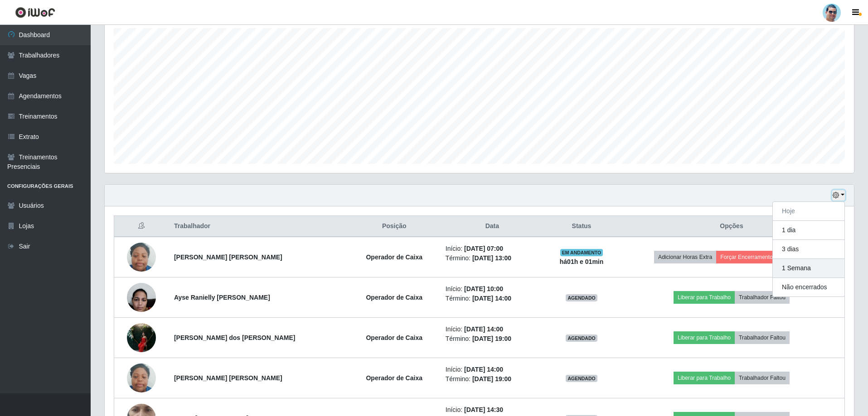  I want to click on span: EM ANDAMENTO, so click(582, 252).